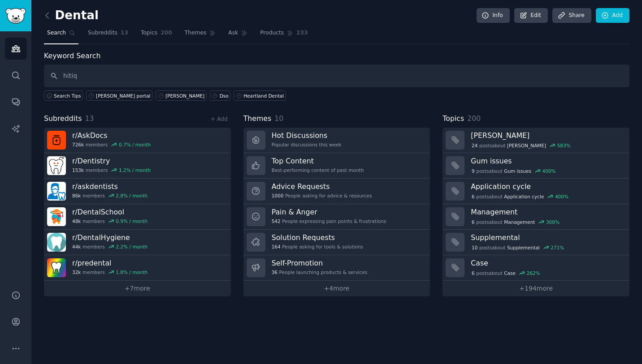 The width and height of the screenshot is (642, 364). Describe the element at coordinates (547, 212) in the screenshot. I see `h3: Management` at that location.